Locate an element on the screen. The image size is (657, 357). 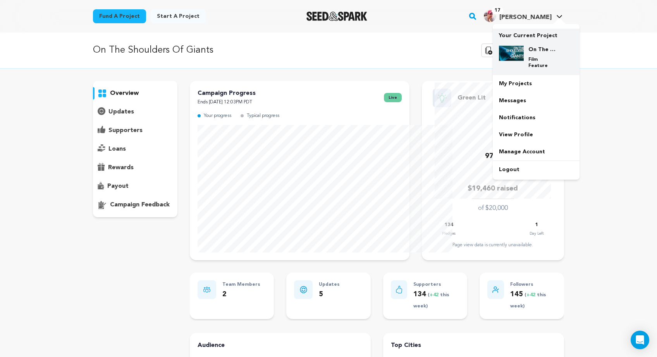
img: b9fb2803be207890.jpg is located at coordinates (511, 53).